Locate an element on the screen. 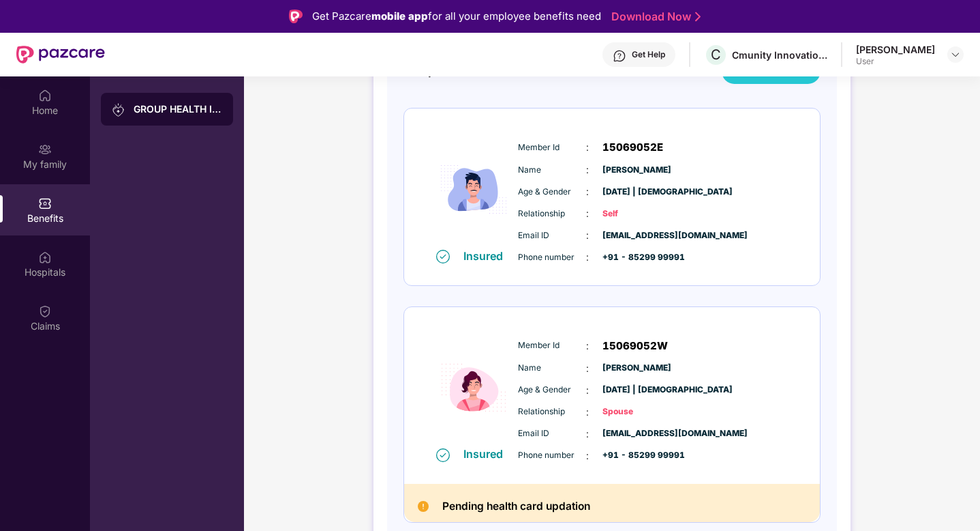  img: Logo is located at coordinates (296, 17).